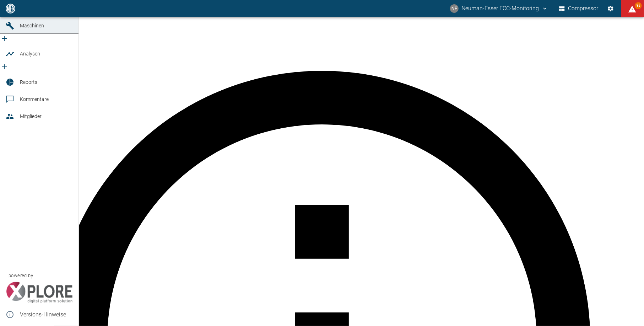 The image size is (644, 326). What do you see at coordinates (499, 9) in the screenshot?
I see `button: fcc-monitoring@neuman-esser.com` at bounding box center [499, 9].